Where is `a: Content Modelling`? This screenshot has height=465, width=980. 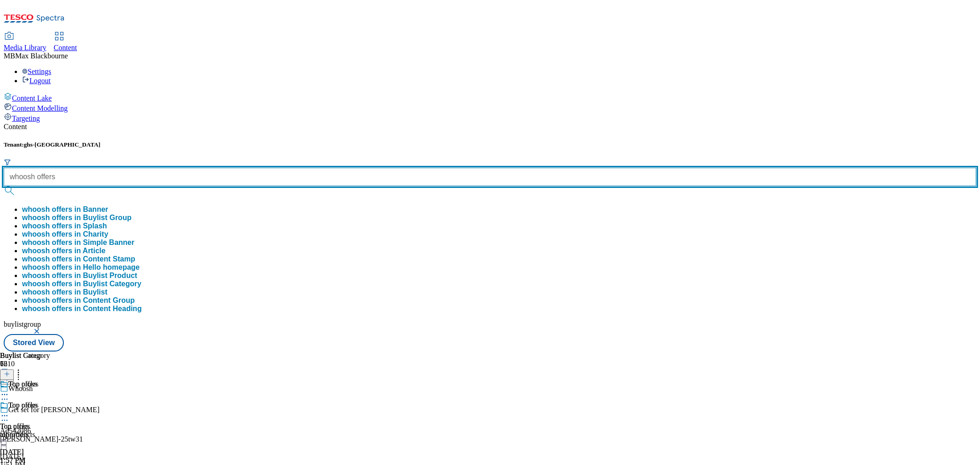 a: Content Modelling is located at coordinates (490, 107).